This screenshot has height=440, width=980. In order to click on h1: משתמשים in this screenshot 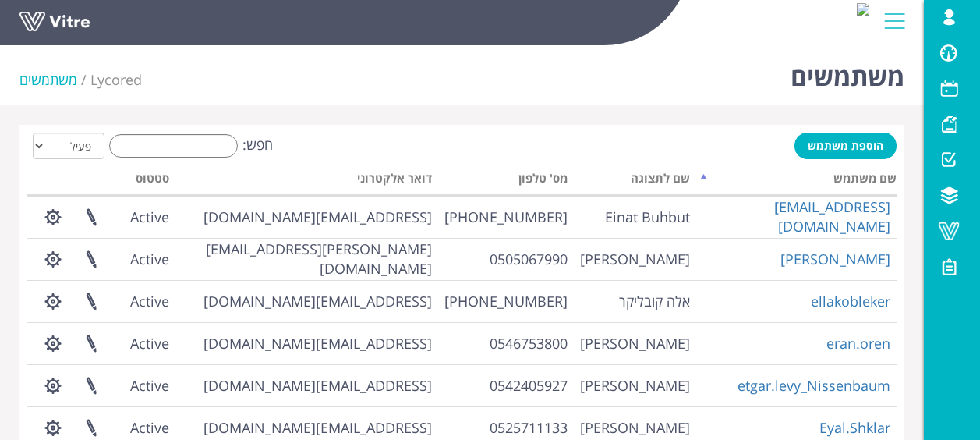, I will do `click(848, 72)`.